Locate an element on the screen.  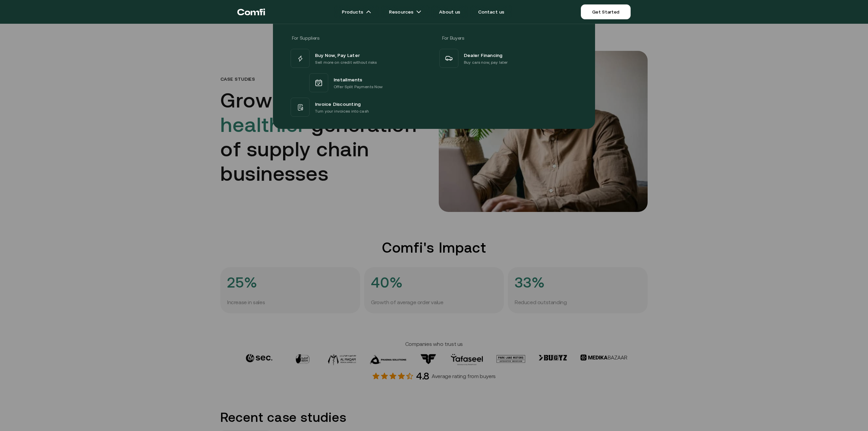
span: For Suppliers is located at coordinates (305, 38).